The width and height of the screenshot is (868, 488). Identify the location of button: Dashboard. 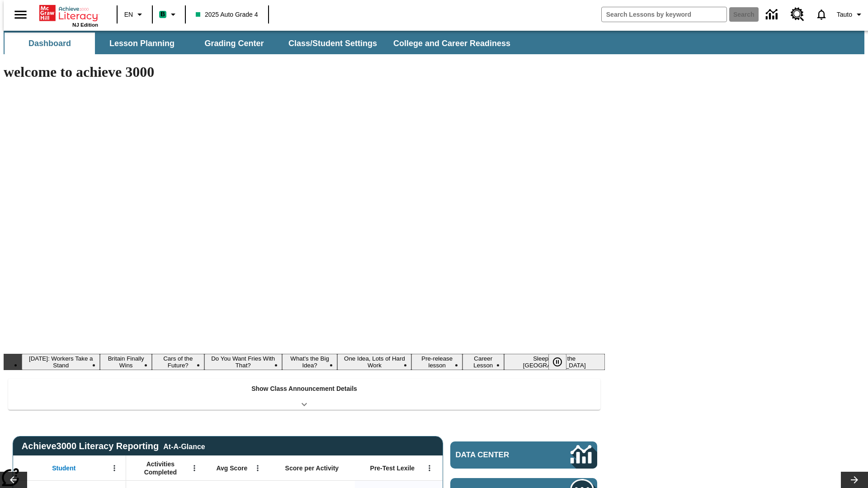
(50, 43).